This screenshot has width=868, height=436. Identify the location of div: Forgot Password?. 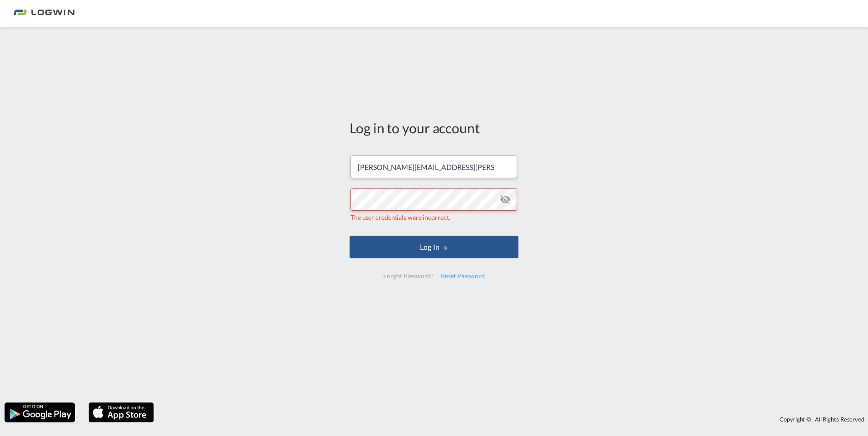
(408, 276).